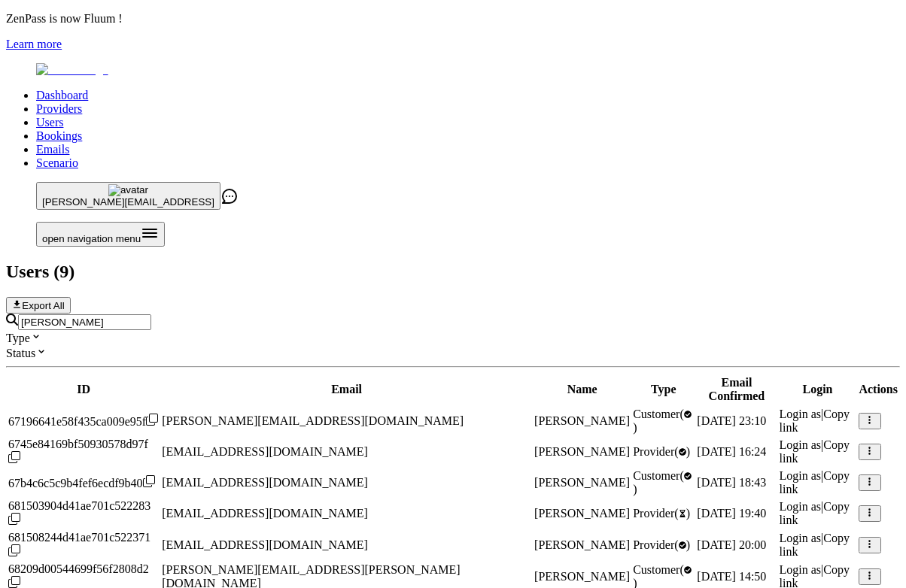 This screenshot has width=906, height=588. Describe the element at coordinates (39, 305) in the screenshot. I see `button: Export All` at that location.